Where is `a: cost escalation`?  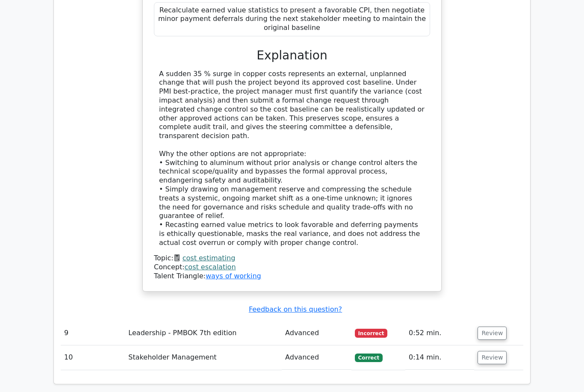 a: cost escalation is located at coordinates (210, 267).